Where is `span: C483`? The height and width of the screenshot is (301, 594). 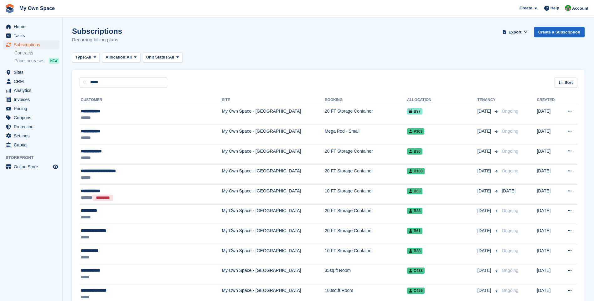
span: C483 is located at coordinates (416, 271).